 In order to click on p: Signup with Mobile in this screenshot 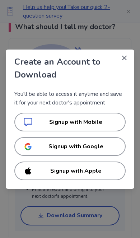, I will do `click(76, 122)`.